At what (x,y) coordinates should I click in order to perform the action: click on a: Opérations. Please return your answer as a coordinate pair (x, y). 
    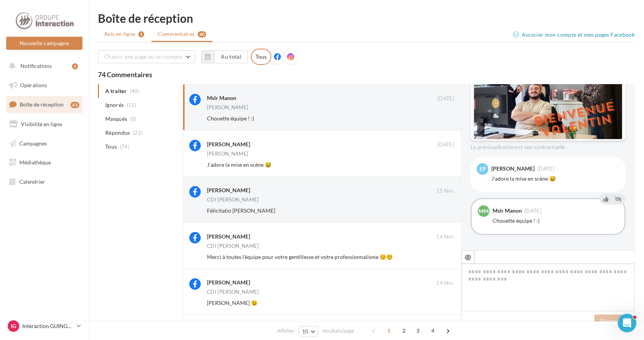
    Looking at the image, I should click on (44, 85).